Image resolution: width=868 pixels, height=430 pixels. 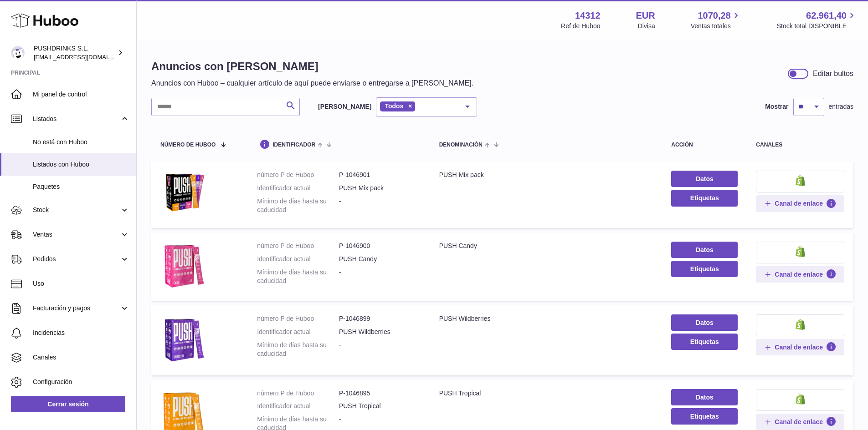 What do you see at coordinates (76, 259) in the screenshot?
I see `span: Pedidos` at bounding box center [76, 259].